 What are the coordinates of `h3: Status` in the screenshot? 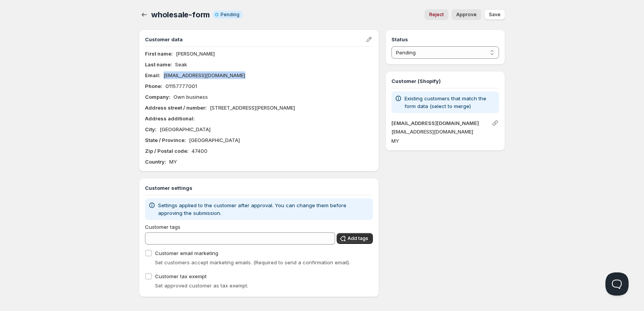 It's located at (445, 39).